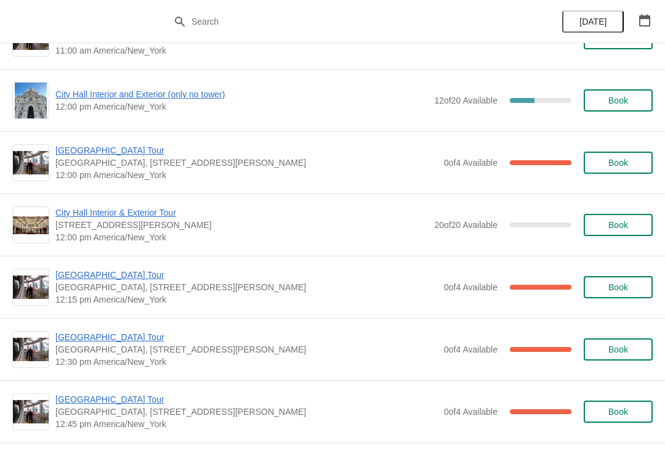  Describe the element at coordinates (31, 100) in the screenshot. I see `img: City Hall Interior and Exterior (only no tower) | | 12:00 pm America/New_York` at that location.